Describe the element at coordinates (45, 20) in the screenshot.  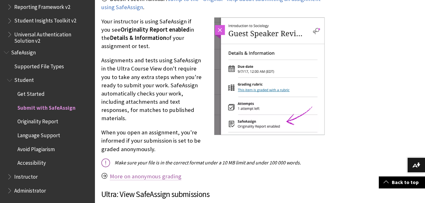
I see `span: Student Insights Toolkit v2` at that location.